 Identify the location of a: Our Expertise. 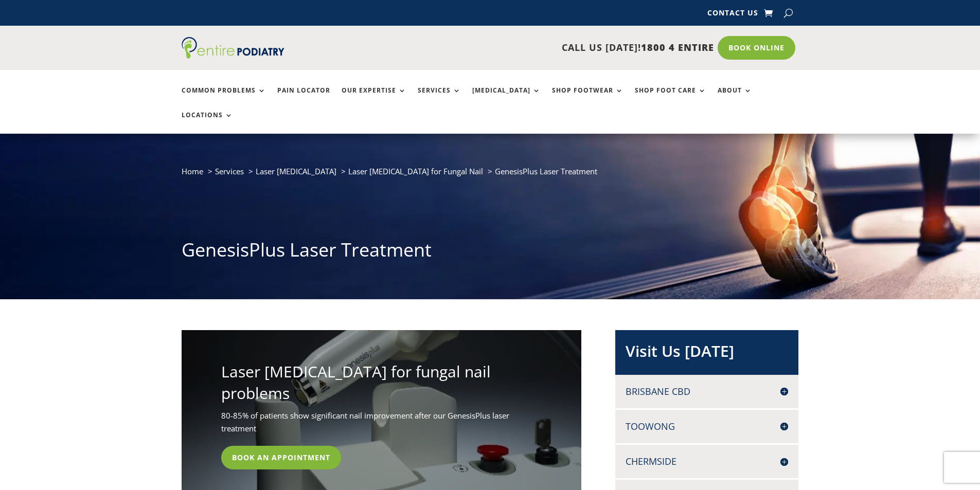
(374, 97).